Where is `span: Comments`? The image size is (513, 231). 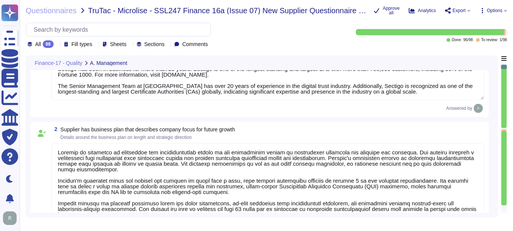 span: Comments is located at coordinates (195, 44).